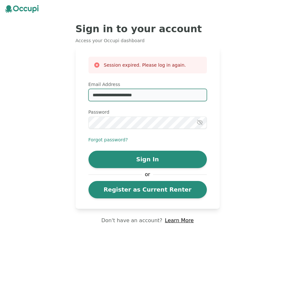  I want to click on label: Email Address, so click(148, 84).